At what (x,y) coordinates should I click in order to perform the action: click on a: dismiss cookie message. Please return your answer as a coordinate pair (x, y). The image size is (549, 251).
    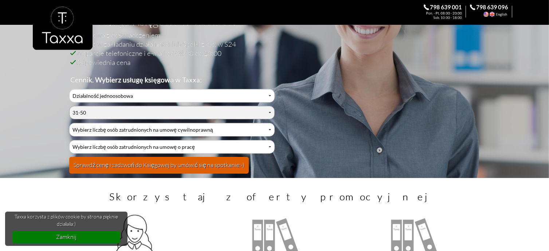
    Looking at the image, I should click on (66, 236).